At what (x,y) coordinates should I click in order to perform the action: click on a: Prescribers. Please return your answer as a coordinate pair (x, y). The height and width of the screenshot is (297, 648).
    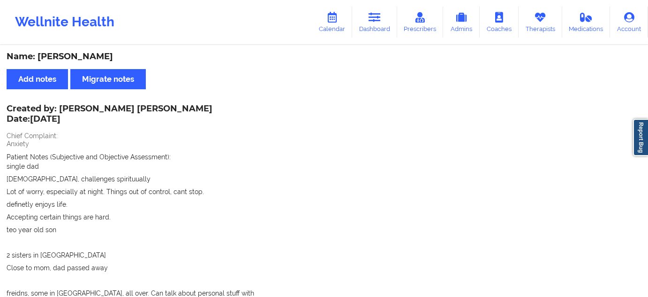
    Looking at the image, I should click on (420, 22).